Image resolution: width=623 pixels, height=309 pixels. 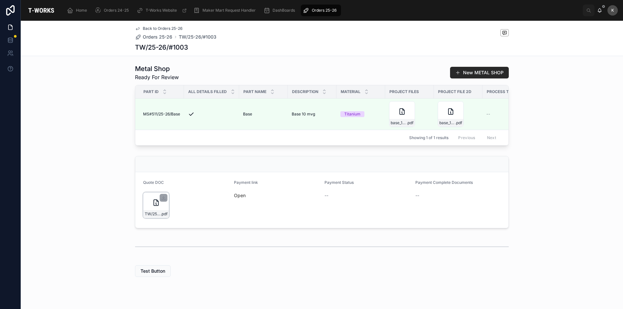 What do you see at coordinates (255, 92) in the screenshot?
I see `span: Part Name` at bounding box center [255, 92].